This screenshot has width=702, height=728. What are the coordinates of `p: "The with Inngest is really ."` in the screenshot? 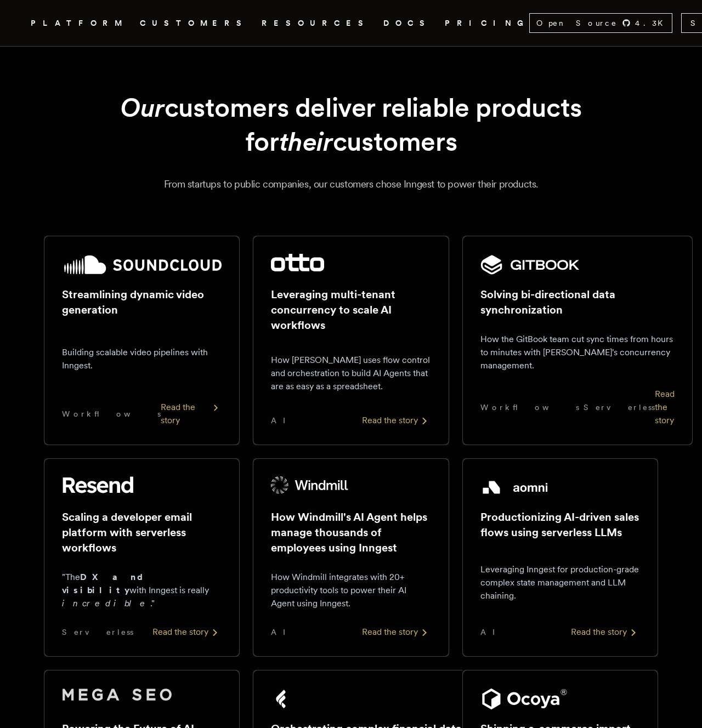 It's located at (142, 591).